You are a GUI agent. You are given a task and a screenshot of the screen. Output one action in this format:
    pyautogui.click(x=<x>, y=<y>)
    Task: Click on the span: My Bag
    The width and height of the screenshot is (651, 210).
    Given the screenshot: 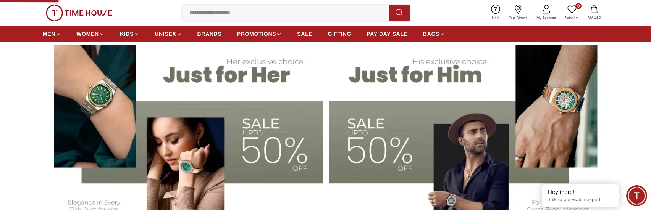 What is the action you would take?
    pyautogui.click(x=594, y=17)
    